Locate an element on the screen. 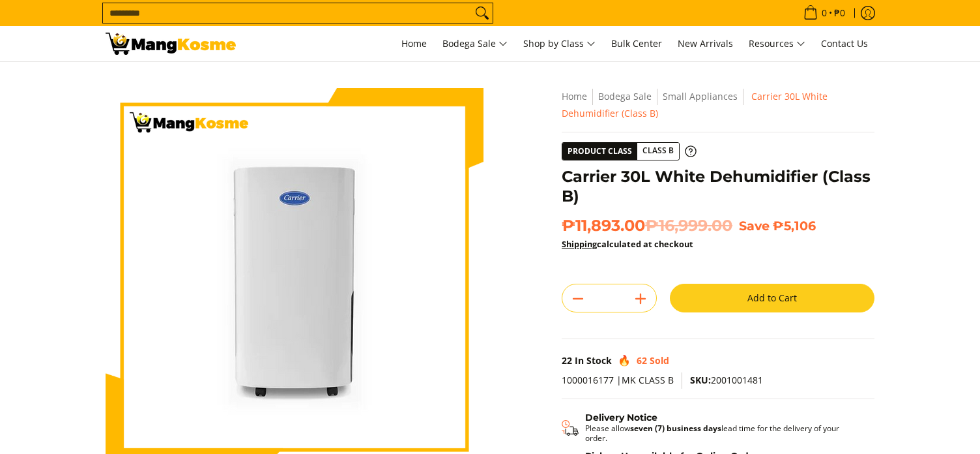 The image size is (980, 454). a: New Arrivals is located at coordinates (705, 44).